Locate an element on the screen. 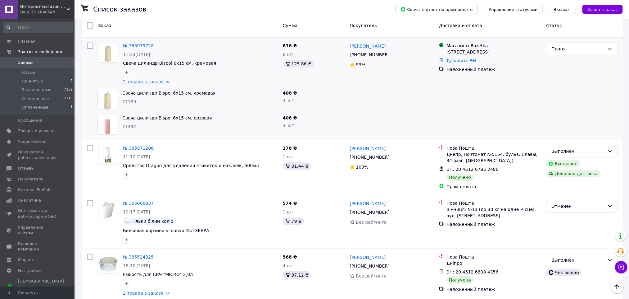 Image resolution: width=629 pixels, height=299 pixels. span: Управление сайтом is located at coordinates (38, 230).